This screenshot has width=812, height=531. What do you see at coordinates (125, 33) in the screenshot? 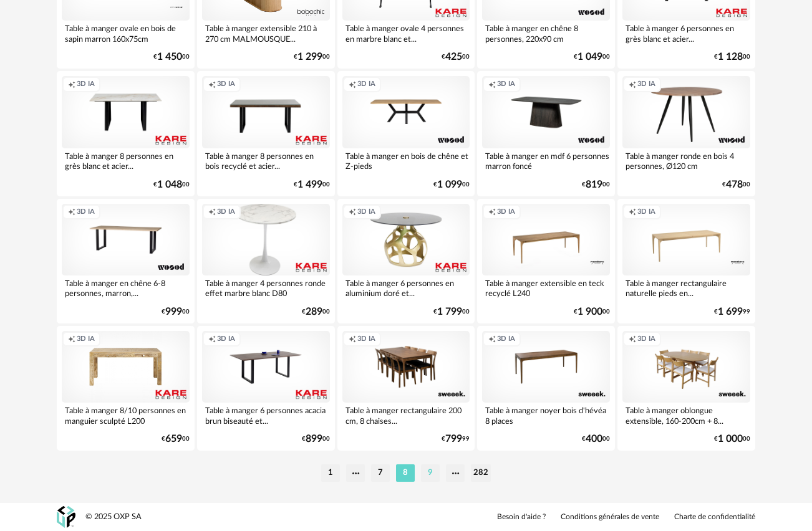
I see `div: Table à manger ovale en bois de sapin marron 160x75cm` at bounding box center [125, 33].